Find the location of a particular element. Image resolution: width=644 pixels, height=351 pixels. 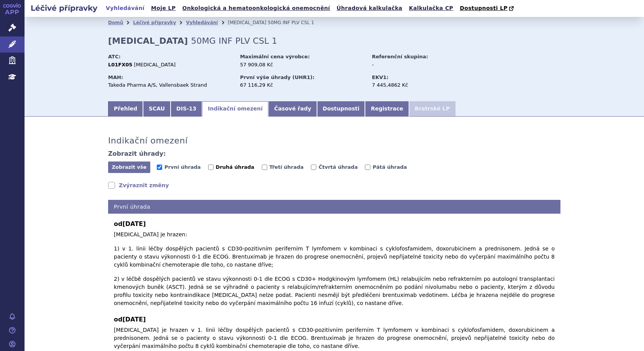

h4: Zobrazit úhrady: is located at coordinates (137, 154).